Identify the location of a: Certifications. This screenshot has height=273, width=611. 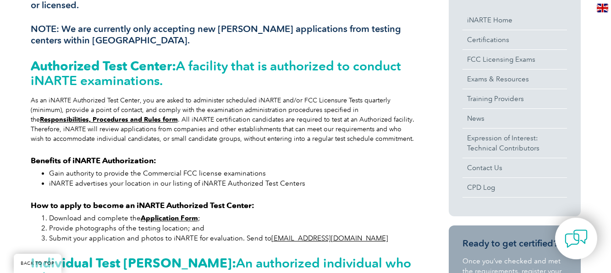
(514, 40).